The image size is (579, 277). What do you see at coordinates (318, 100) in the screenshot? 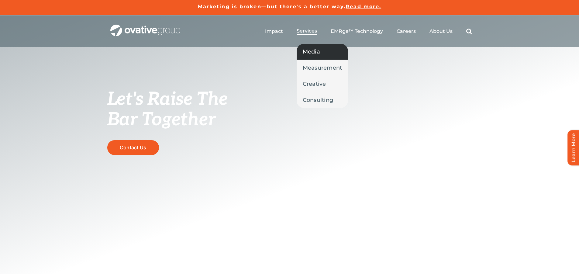
I see `span: Consulting` at bounding box center [318, 100].